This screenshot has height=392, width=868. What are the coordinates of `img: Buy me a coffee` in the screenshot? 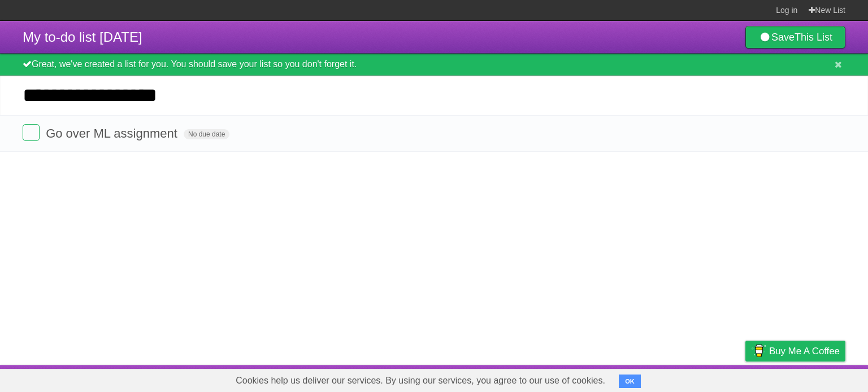 It's located at (758, 351).